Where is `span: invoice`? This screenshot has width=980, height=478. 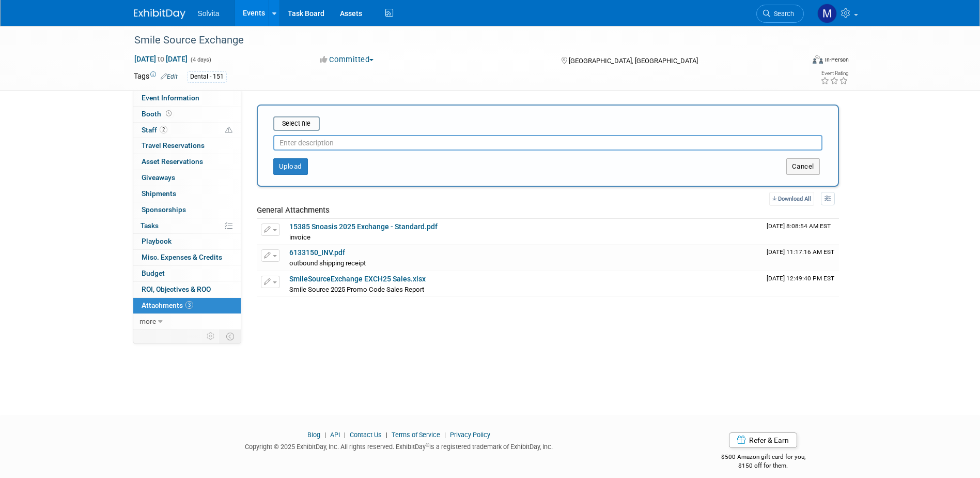
span: invoice is located at coordinates (299, 237).